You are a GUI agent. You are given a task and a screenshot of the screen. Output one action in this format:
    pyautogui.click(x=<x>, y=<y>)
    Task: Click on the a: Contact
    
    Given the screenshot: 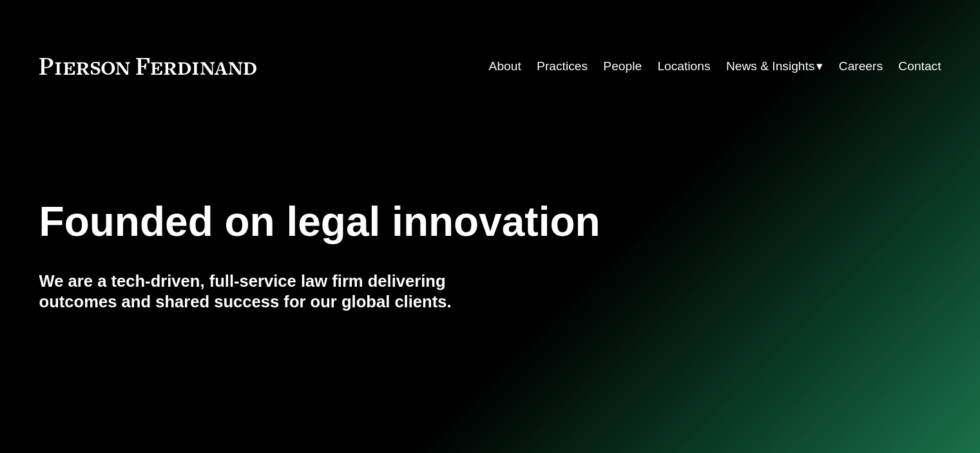 What is the action you would take?
    pyautogui.click(x=920, y=67)
    